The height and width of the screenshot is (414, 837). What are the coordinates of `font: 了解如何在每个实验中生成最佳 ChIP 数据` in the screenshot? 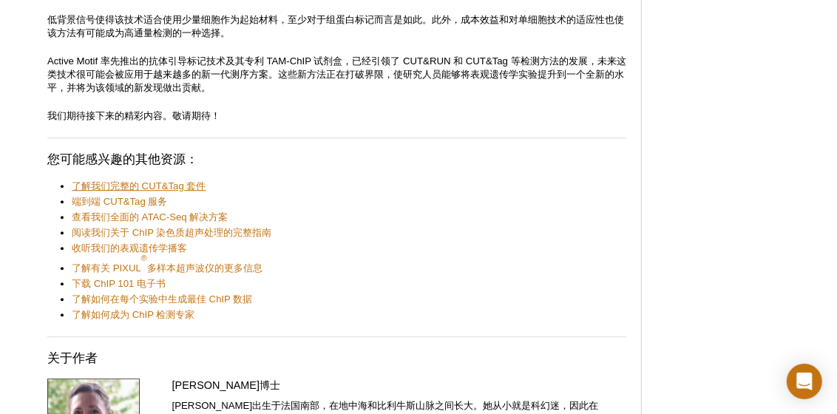 It's located at (162, 299).